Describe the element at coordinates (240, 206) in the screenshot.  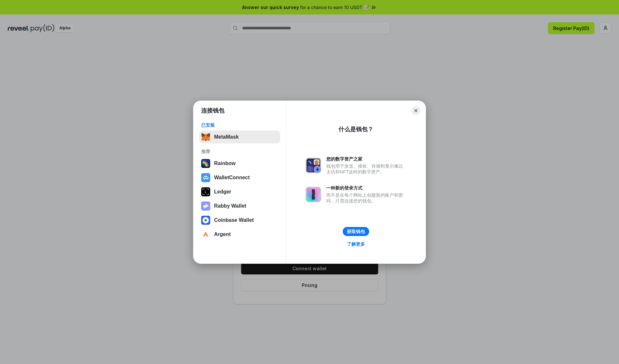
I see `button: Rabby Wallet` at that location.